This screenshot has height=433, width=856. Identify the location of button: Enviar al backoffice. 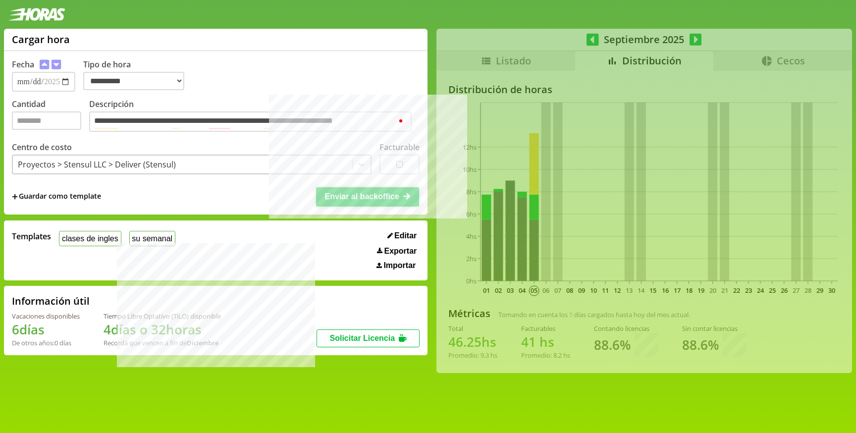
(367, 197).